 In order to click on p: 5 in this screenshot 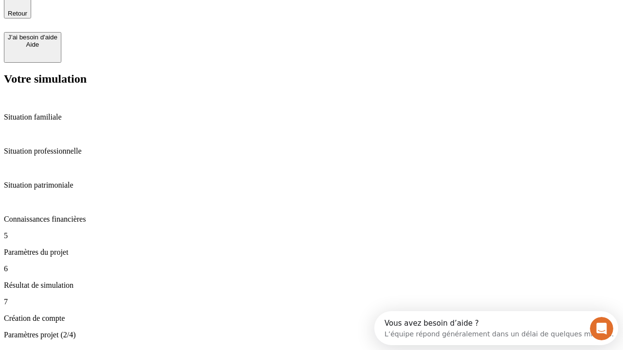, I will do `click(311, 236)`.